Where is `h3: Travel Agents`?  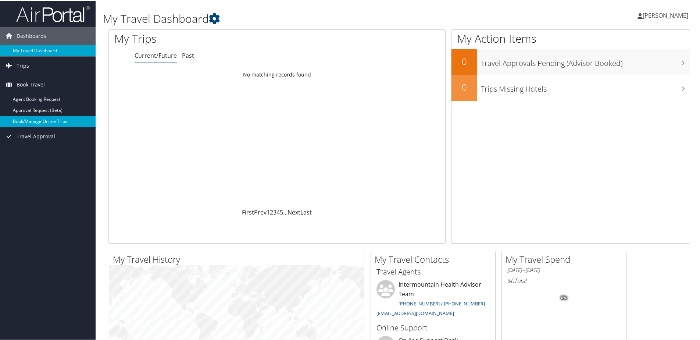 h3: Travel Agents is located at coordinates (433, 271).